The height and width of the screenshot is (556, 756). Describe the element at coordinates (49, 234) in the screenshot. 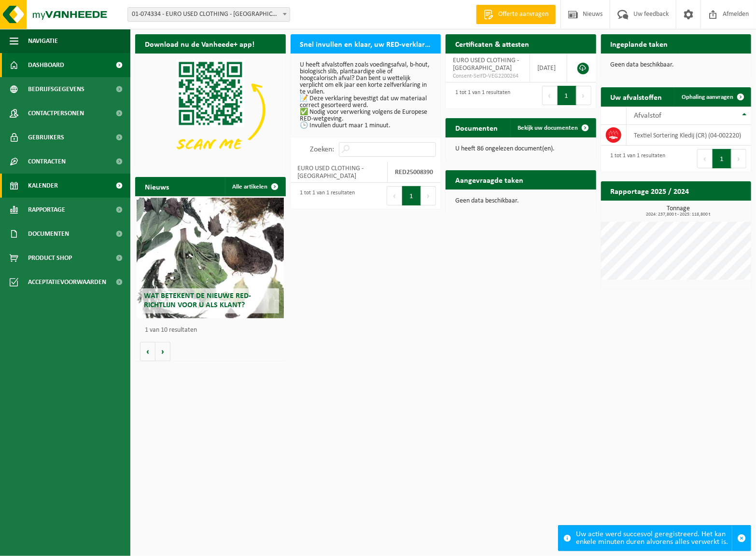

I see `span: Documenten` at that location.